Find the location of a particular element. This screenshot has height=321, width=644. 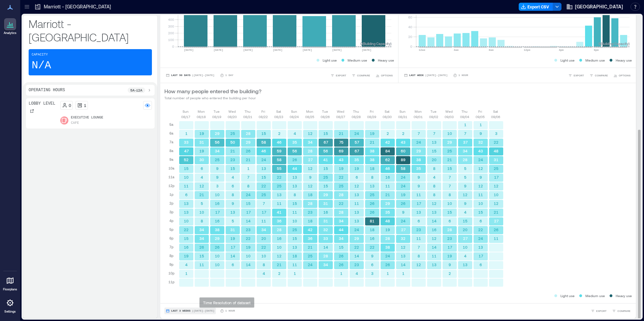

button: Export CSV is located at coordinates (536, 7).